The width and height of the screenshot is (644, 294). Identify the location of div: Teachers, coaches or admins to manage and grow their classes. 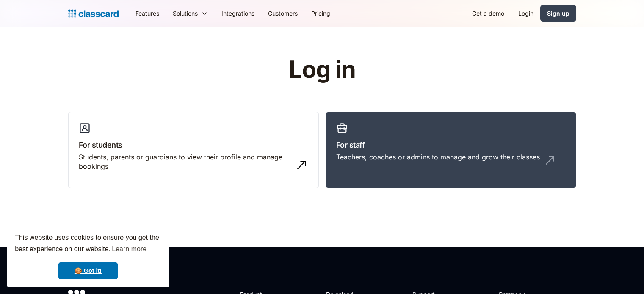
(437, 157).